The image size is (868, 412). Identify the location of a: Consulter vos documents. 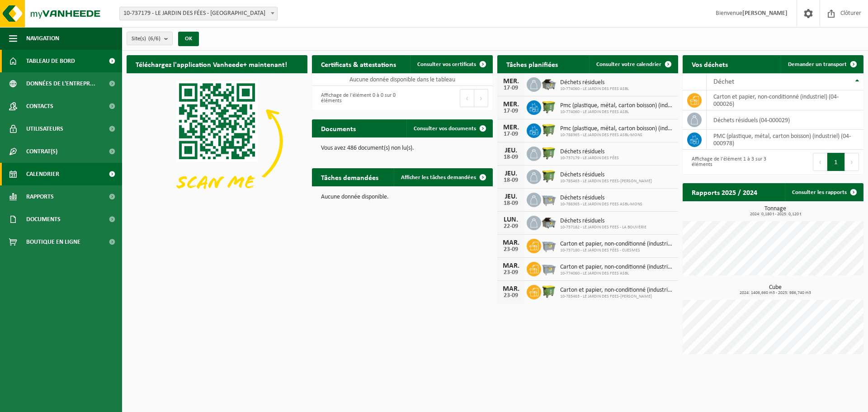
(449, 129).